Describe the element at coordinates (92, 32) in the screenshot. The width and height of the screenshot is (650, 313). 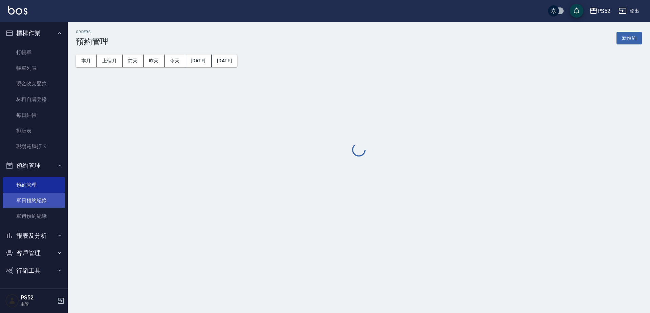
I see `h2: Orders` at that location.